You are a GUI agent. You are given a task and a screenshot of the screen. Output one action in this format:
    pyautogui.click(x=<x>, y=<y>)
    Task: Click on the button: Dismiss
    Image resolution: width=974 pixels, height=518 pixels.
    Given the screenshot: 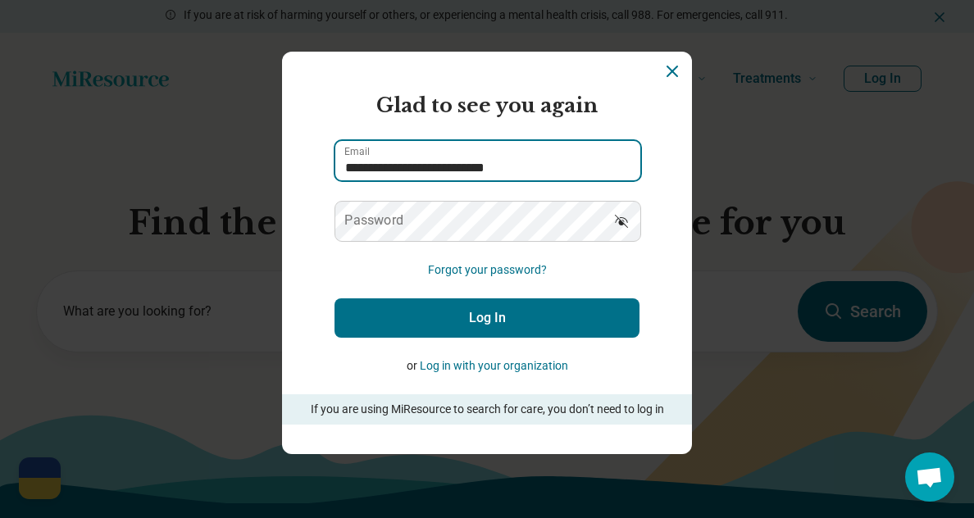 What is the action you would take?
    pyautogui.click(x=672, y=71)
    